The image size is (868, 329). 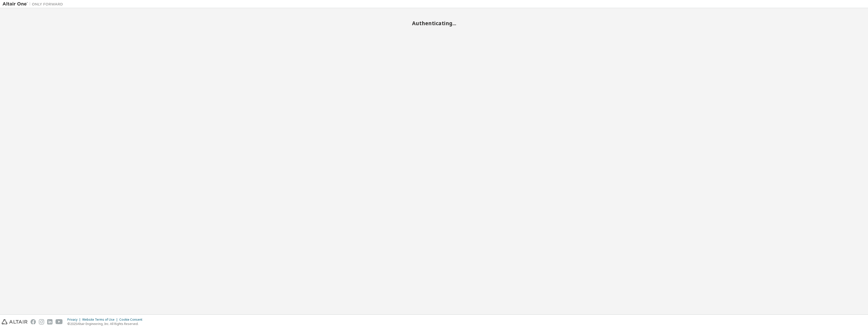 I want to click on img: Altair One, so click(x=34, y=4).